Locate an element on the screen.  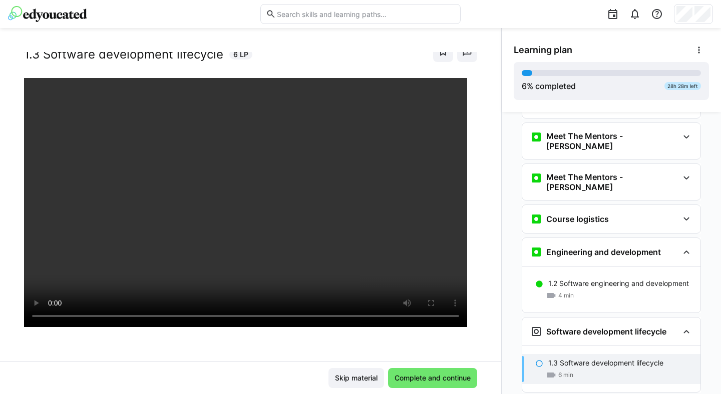
div: 28h 28m left is located at coordinates (682, 86).